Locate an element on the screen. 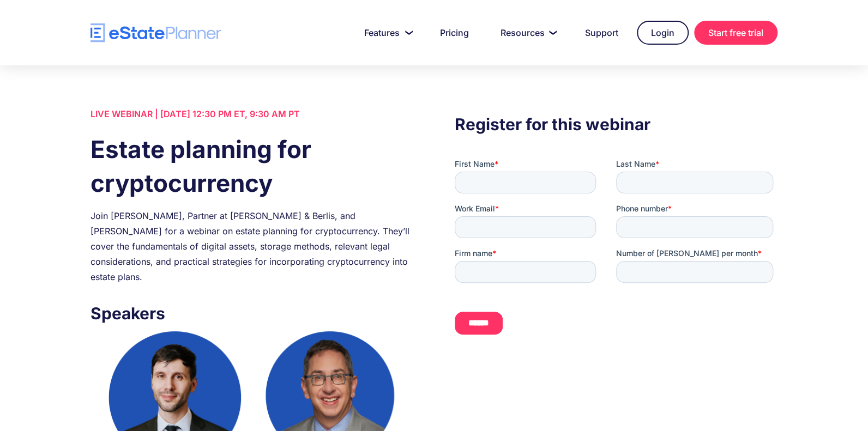 This screenshot has width=868, height=431. span: Phone number is located at coordinates (187, 50).